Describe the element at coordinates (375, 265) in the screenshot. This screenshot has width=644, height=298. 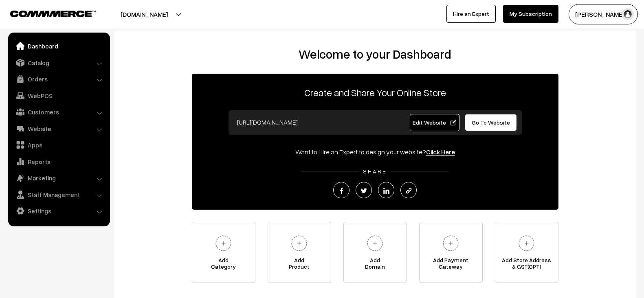
I see `span: Add Domain` at that location.